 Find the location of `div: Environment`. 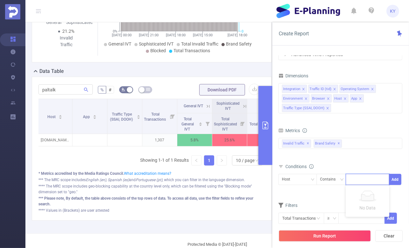

div: Environment is located at coordinates (293, 99).